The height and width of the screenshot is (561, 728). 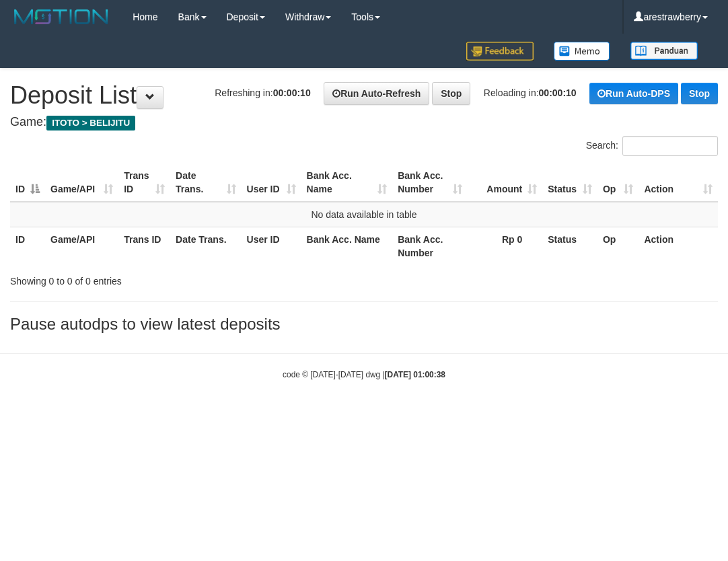 I want to click on th: Amount: activate to sort column ascending, so click(x=504, y=182).